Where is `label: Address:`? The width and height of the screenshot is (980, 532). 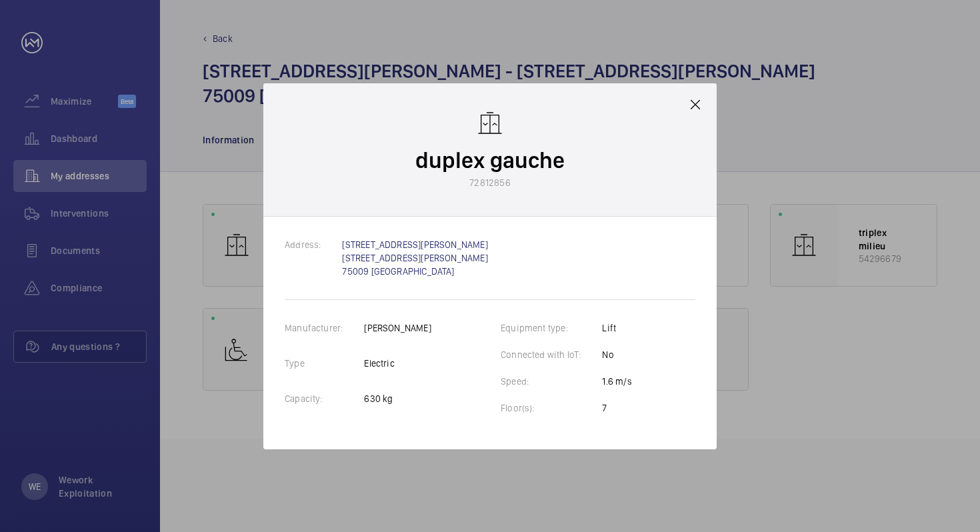
label: Address: is located at coordinates (314, 245).